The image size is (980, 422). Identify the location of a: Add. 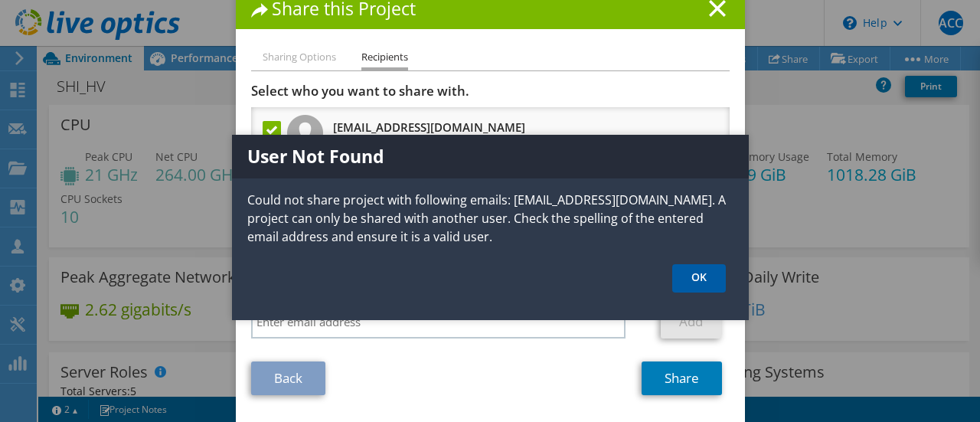
(691, 322).